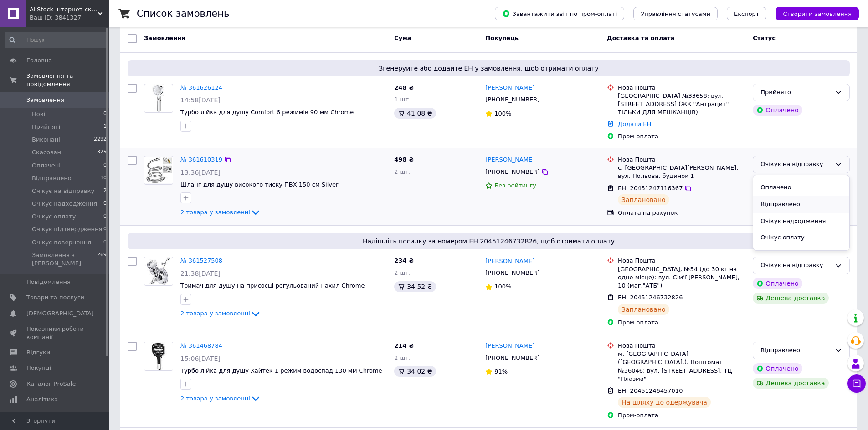 The height and width of the screenshot is (430, 868). Describe the element at coordinates (801, 188) in the screenshot. I see `li: Оплачено` at that location.